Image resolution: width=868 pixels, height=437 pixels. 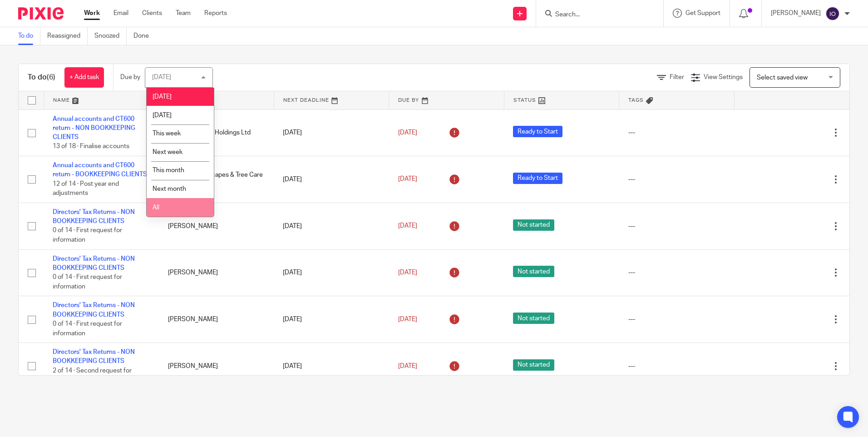 What do you see at coordinates (92, 375) in the screenshot?
I see `span: 2 of 14 · Second request for information` at bounding box center [92, 375].